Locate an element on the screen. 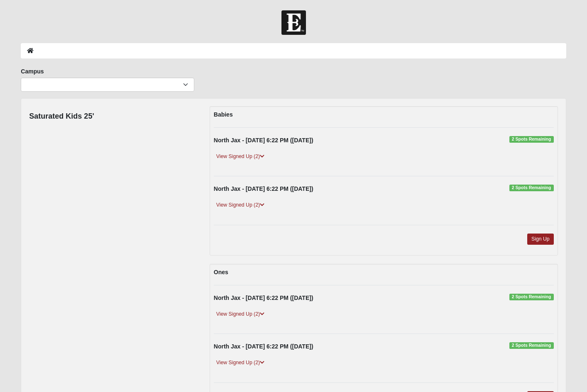 The image size is (587, 392). label: Campus is located at coordinates (32, 71).